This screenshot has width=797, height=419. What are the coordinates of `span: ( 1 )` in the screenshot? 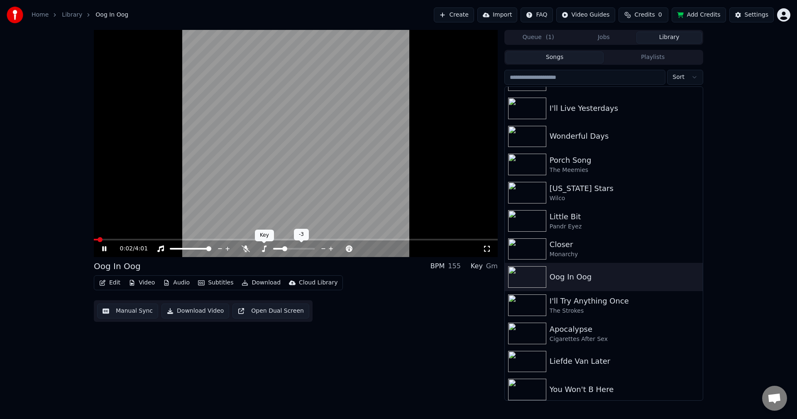 It's located at (550, 37).